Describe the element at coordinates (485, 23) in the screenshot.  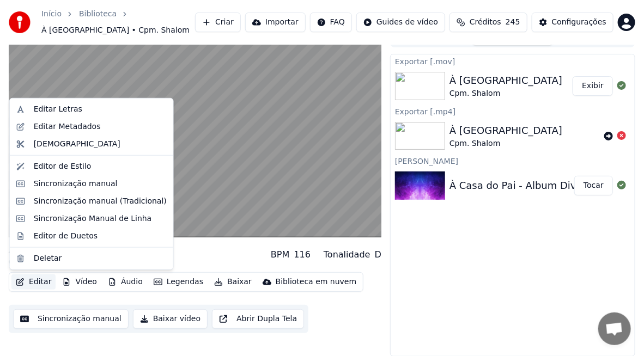
I see `span: Créditos` at that location.